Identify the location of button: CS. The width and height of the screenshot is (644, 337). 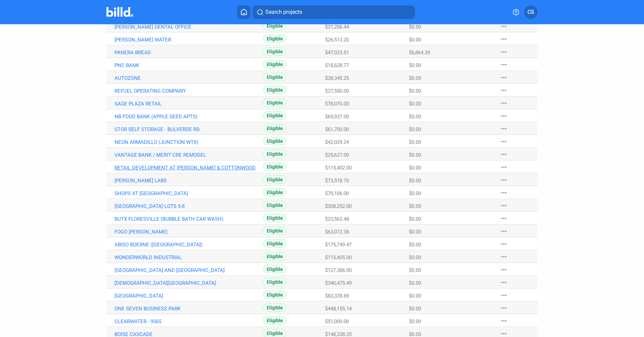
(531, 12).